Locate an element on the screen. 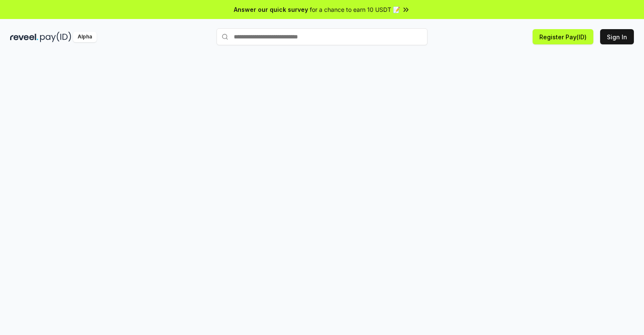 This screenshot has height=335, width=644. img: pay_id is located at coordinates (55, 36).